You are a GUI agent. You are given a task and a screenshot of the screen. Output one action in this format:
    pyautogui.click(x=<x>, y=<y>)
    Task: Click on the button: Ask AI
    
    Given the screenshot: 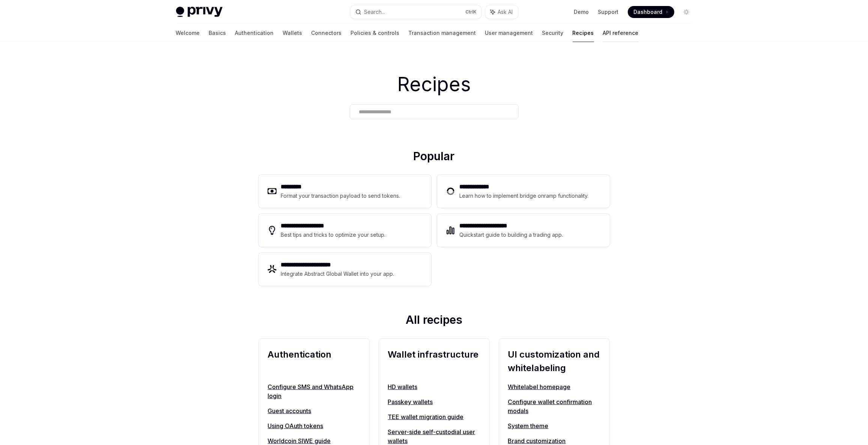 What is the action you would take?
    pyautogui.click(x=502, y=12)
    